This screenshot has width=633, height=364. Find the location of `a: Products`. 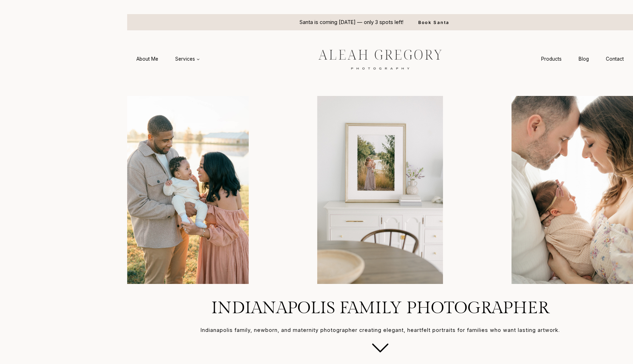

a: Products is located at coordinates (551, 59).